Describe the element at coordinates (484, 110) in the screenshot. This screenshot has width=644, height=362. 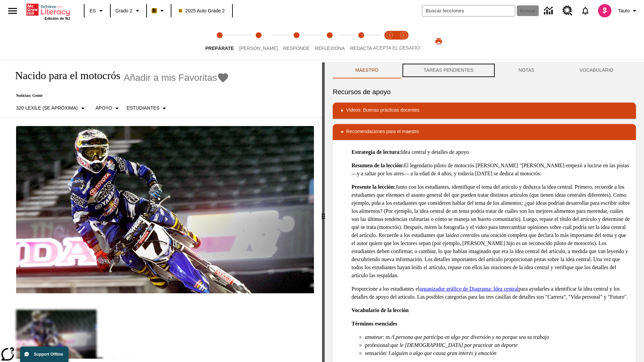
I see `div: Videos: Buenas prácticas docentes` at that location.